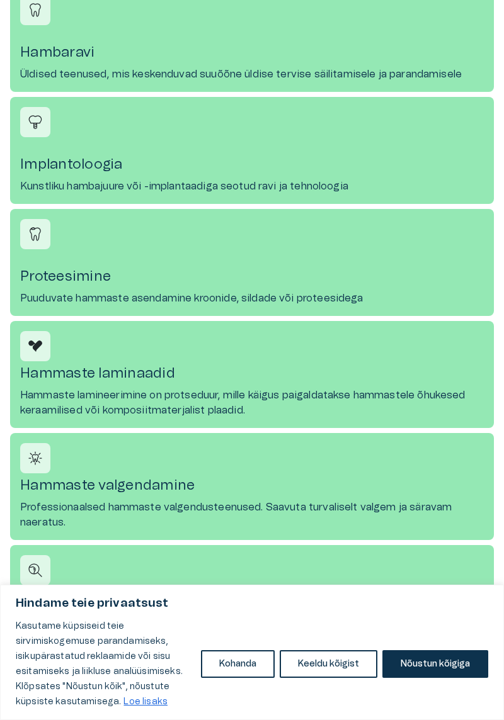  What do you see at coordinates (237, 664) in the screenshot?
I see `button: Kohanda` at bounding box center [237, 664].